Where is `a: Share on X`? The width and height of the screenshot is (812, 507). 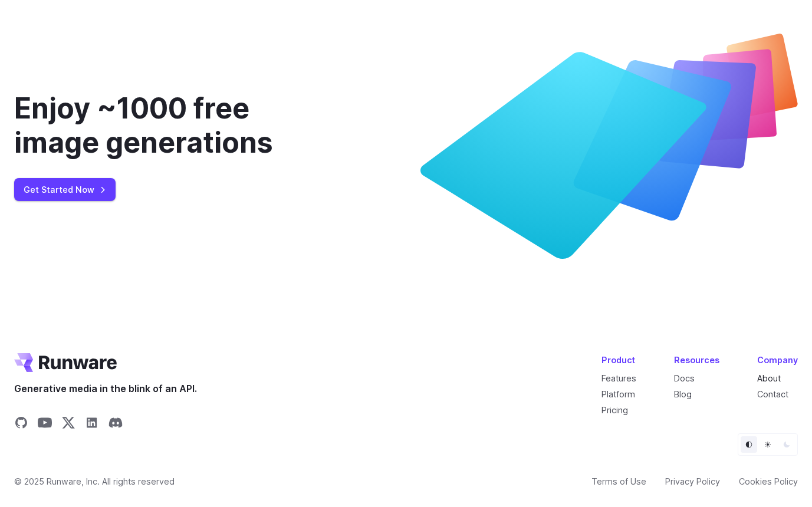 a: Share on X is located at coordinates (68, 424).